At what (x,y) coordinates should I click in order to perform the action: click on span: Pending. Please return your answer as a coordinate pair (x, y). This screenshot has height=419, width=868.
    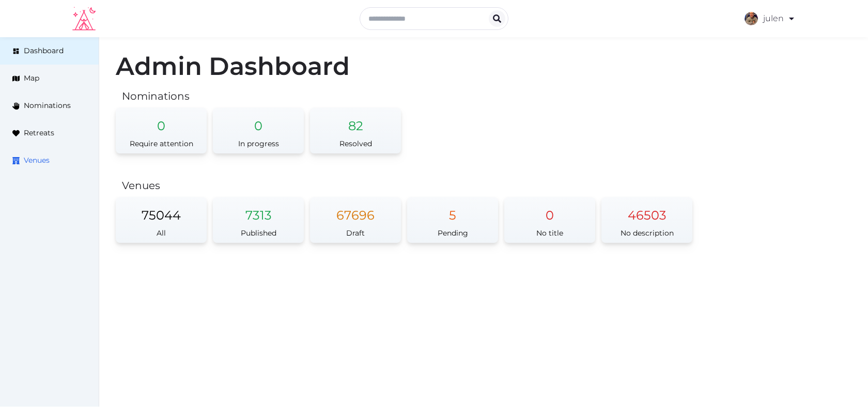
    Looking at the image, I should click on (453, 233).